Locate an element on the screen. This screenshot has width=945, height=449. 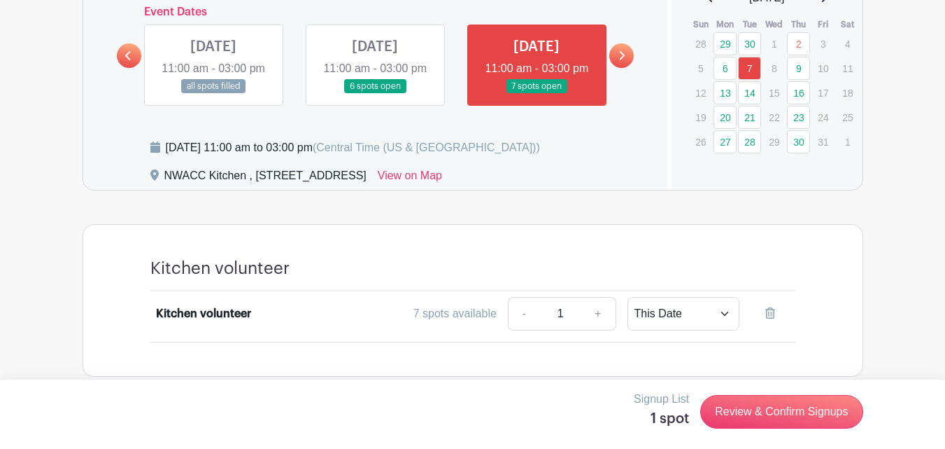
h5: 1 spot is located at coordinates (661, 418).